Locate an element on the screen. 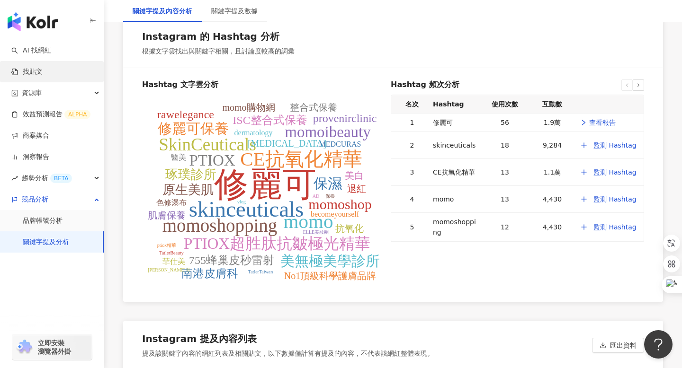  tspan: ISC整合式保養 is located at coordinates (269, 120).